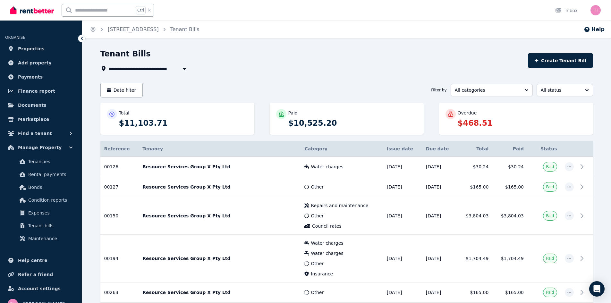 This screenshot has height=303, width=611. I want to click on span: 00126, so click(111, 167).